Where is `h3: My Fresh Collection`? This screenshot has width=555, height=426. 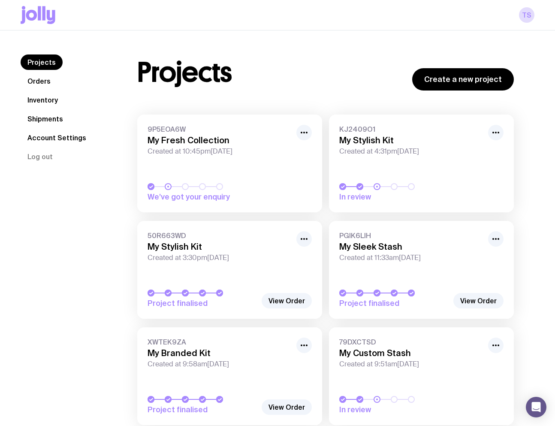 h3: My Fresh Collection is located at coordinates (219, 140).